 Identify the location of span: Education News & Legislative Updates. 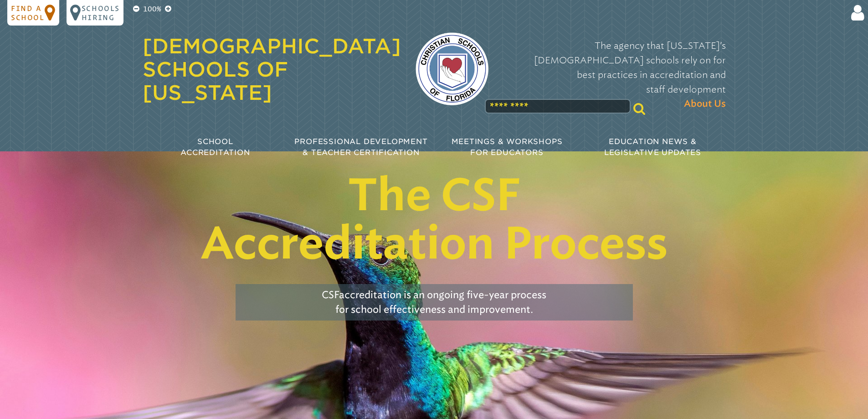
(653, 147).